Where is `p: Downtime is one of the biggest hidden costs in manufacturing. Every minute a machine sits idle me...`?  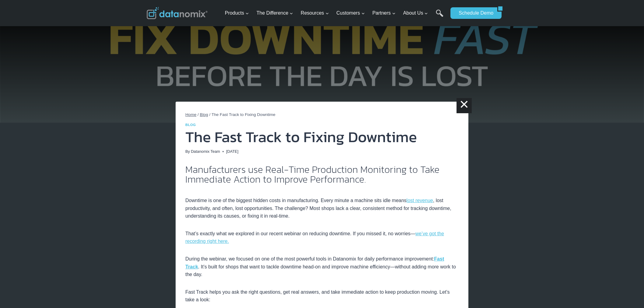 p: Downtime is one of the biggest hidden costs in manufacturing. Every minute a machine sits idle me... is located at coordinates (322, 204).